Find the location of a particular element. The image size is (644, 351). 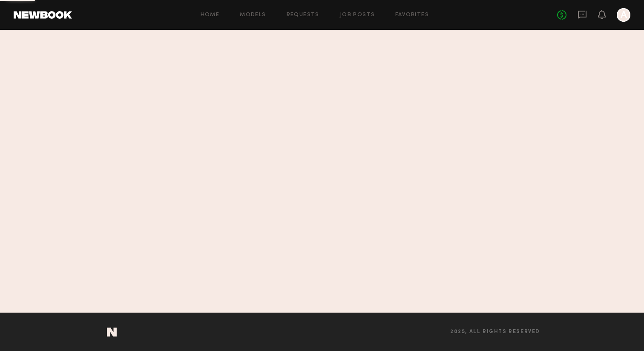

a: A is located at coordinates (624, 15).